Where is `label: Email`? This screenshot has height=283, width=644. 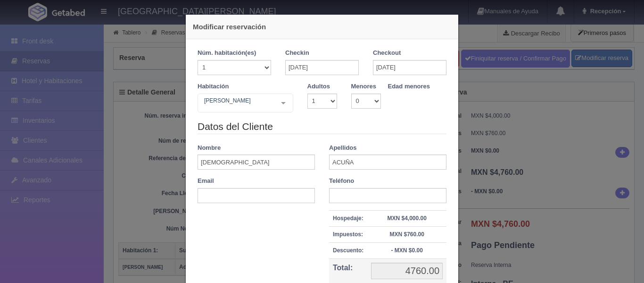
label: Email is located at coordinates (206, 181).